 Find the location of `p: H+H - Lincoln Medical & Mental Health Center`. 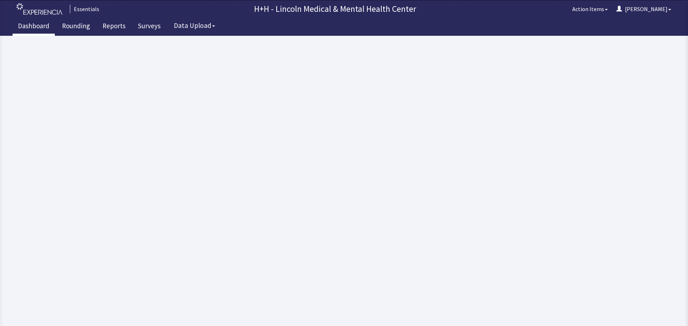

p: H+H - Lincoln Medical & Mental Health Center is located at coordinates (335, 9).